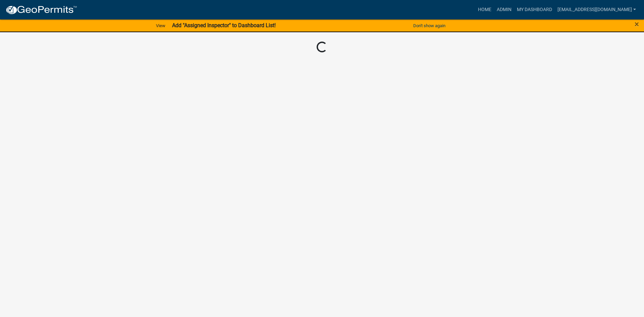  Describe the element at coordinates (637, 24) in the screenshot. I see `button: Close` at that location.